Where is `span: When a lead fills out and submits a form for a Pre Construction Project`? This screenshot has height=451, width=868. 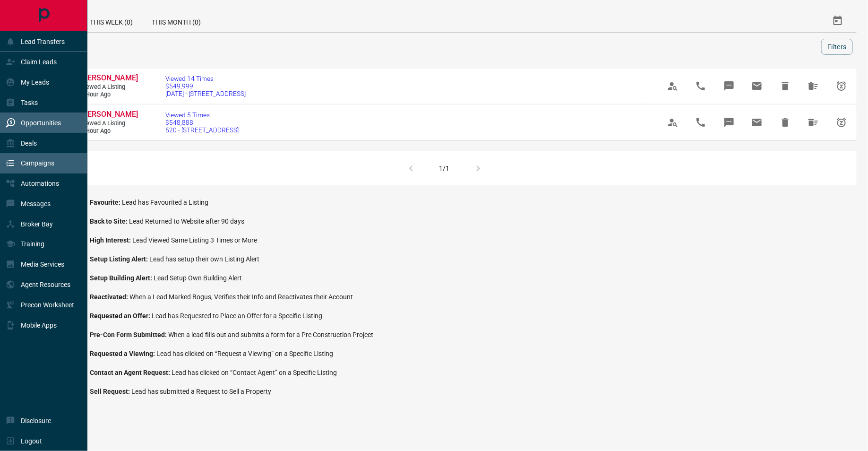 span: When a lead fills out and submits a form for a Pre Construction Project is located at coordinates (271, 335).